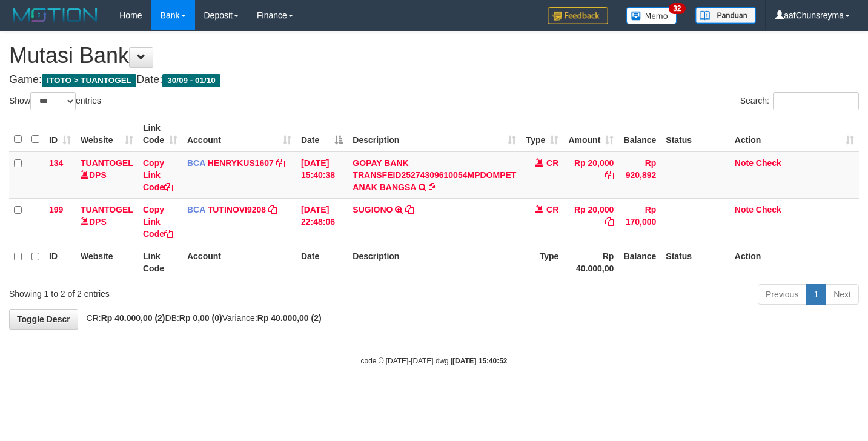 The image size is (868, 441). What do you see at coordinates (640, 175) in the screenshot?
I see `td: Rp 920,892` at bounding box center [640, 175].